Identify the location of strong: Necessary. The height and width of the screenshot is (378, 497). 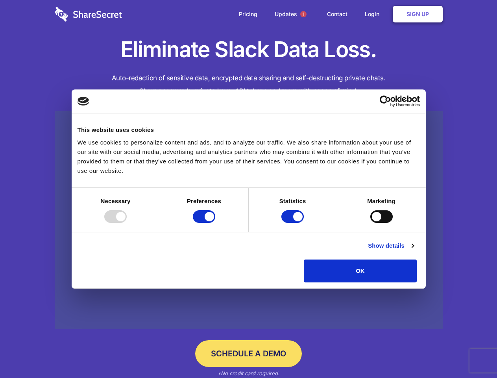
(116, 201).